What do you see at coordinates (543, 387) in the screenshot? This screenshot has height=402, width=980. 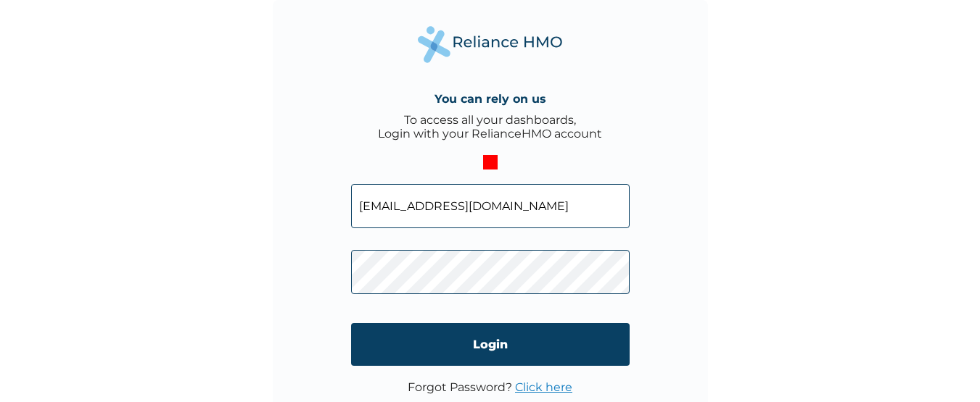 I see `a: Click here` at bounding box center [543, 387].